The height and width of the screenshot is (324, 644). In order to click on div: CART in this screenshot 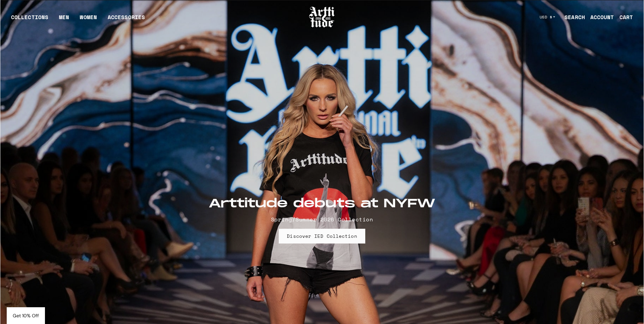, I will do `click(626, 17)`.